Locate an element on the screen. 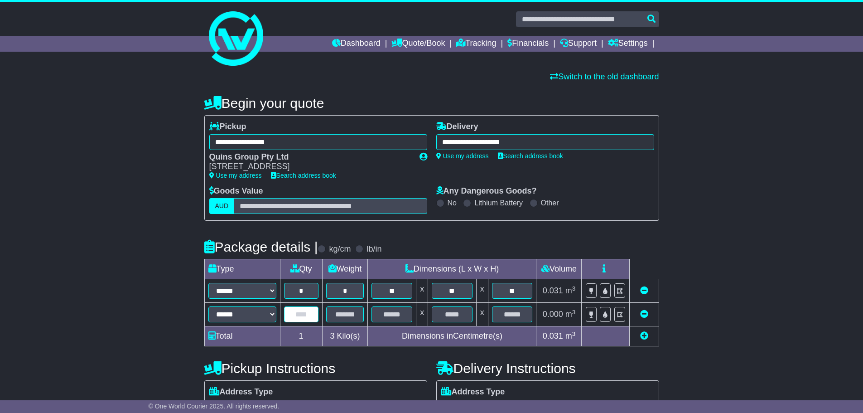  label: Other is located at coordinates (550, 203).